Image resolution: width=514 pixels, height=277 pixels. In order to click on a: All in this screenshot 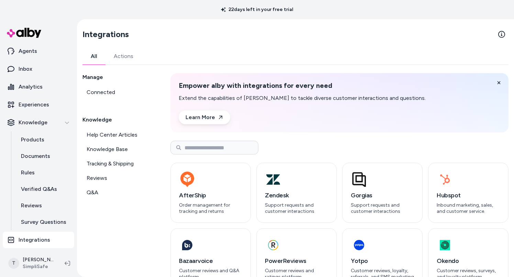, I will do `click(94, 56)`.